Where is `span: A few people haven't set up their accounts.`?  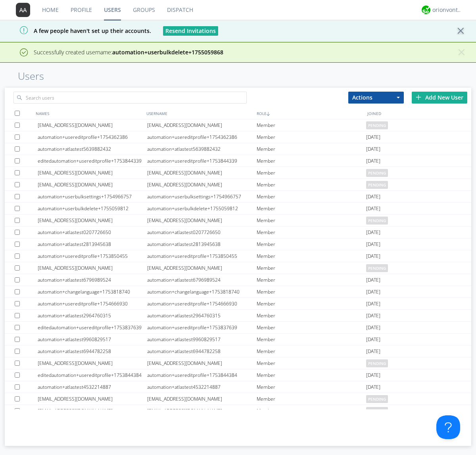 span: A few people haven't set up their accounts. is located at coordinates (78, 31).